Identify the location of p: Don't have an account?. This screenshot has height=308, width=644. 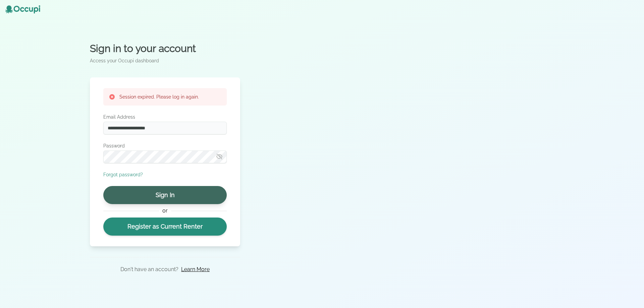
(149, 270).